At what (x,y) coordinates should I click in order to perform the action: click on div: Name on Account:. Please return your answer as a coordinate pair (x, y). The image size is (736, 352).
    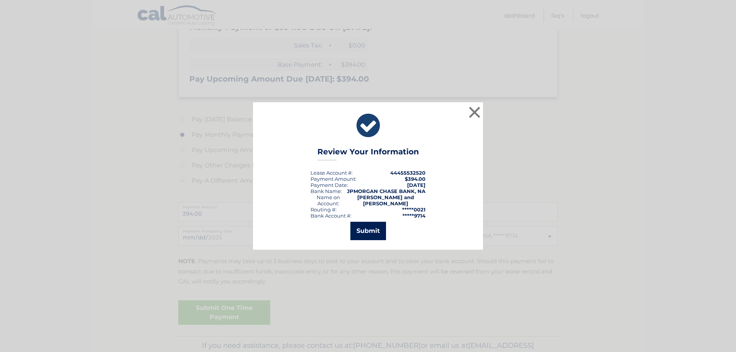
    Looking at the image, I should click on (328, 201).